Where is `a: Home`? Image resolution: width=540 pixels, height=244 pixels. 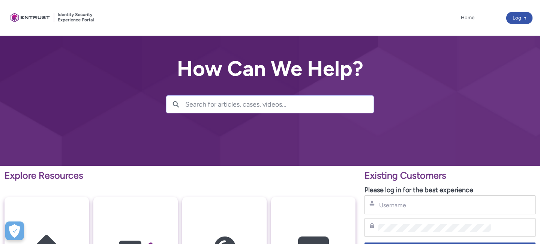 a: Home is located at coordinates (468, 18).